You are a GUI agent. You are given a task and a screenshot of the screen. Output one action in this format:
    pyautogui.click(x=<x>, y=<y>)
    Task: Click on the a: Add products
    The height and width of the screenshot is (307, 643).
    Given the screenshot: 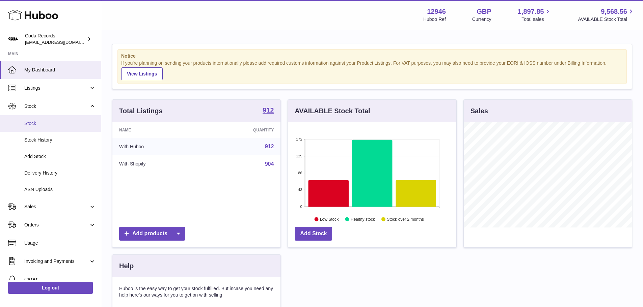 What is the action you would take?
    pyautogui.click(x=152, y=234)
    